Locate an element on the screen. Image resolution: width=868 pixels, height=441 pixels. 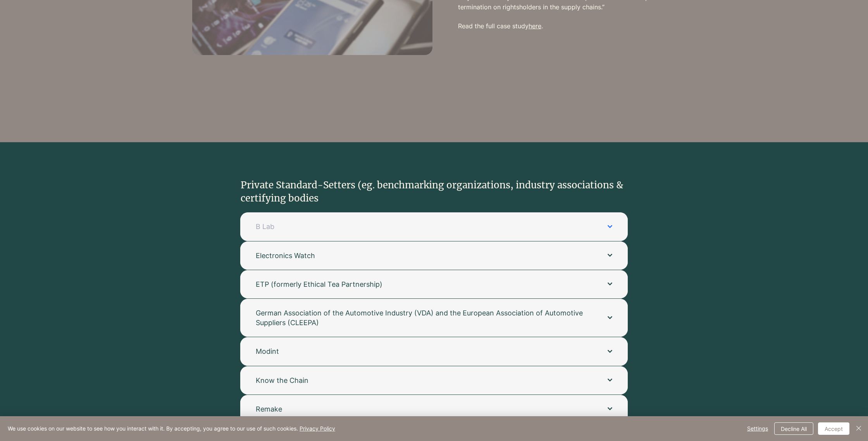
button: Decline All is located at coordinates (794, 429).